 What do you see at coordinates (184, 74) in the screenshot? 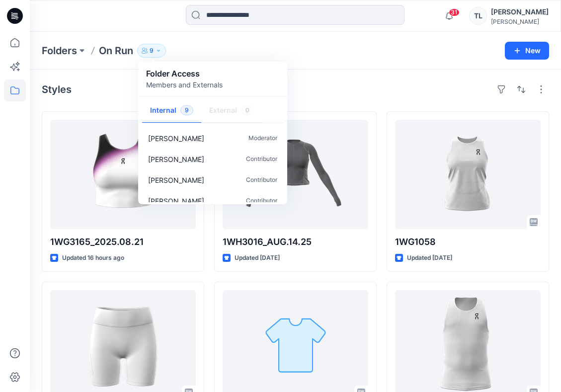
I see `p: Folder Access` at bounding box center [184, 74].